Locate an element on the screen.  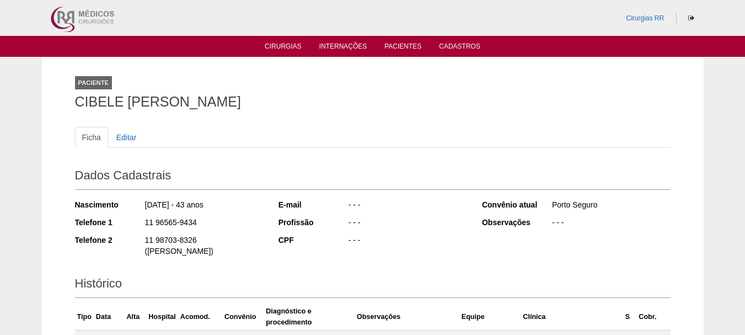
div: Porto Seguro is located at coordinates (611, 206).